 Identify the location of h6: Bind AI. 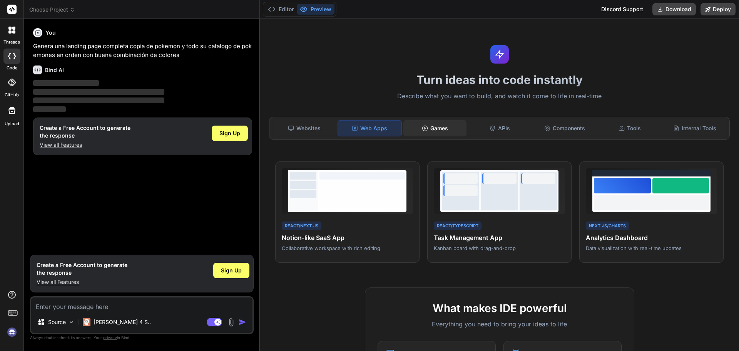
(54, 70).